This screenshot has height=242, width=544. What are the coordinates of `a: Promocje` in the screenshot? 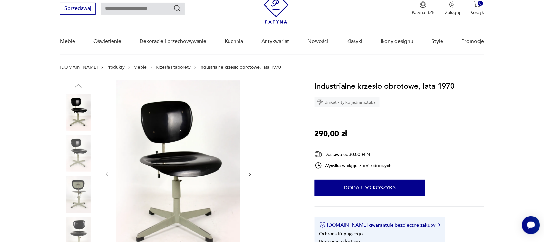 It's located at (473, 41).